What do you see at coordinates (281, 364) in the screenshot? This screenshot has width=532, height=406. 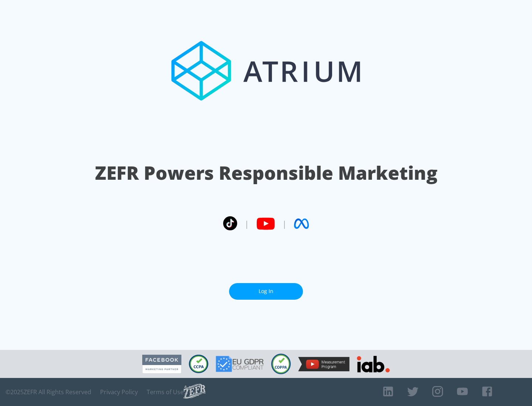 I see `img: COPPA Compliant` at bounding box center [281, 364].